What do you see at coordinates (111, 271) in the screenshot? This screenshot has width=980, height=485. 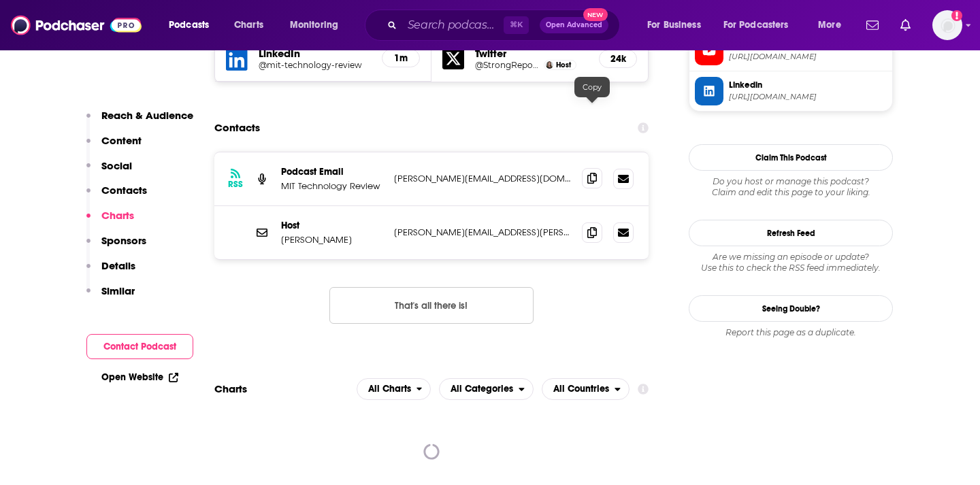 I see `button: Details` at bounding box center [111, 271].